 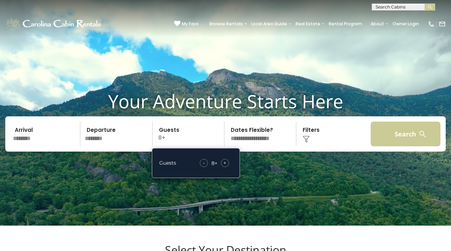 I want to click on a: Browse Rentals, so click(x=226, y=24).